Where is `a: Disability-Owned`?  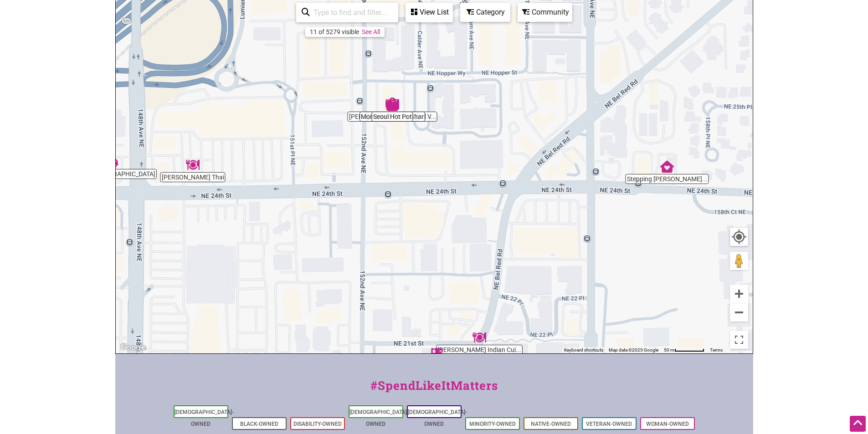 a: Disability-Owned is located at coordinates (317, 424).